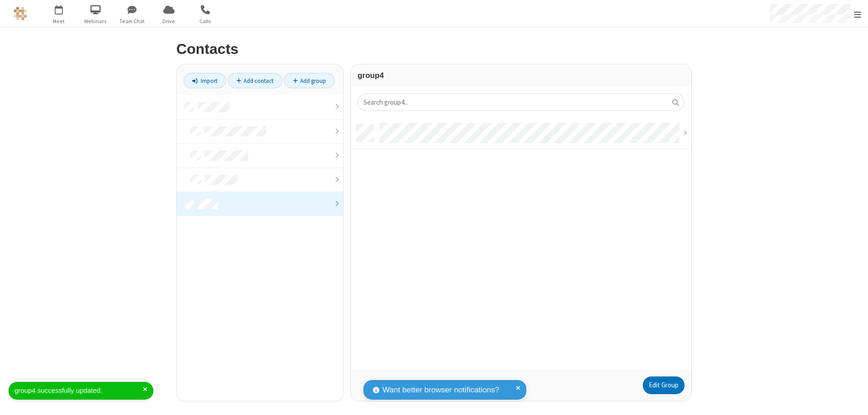  I want to click on span: Calls, so click(205, 21).